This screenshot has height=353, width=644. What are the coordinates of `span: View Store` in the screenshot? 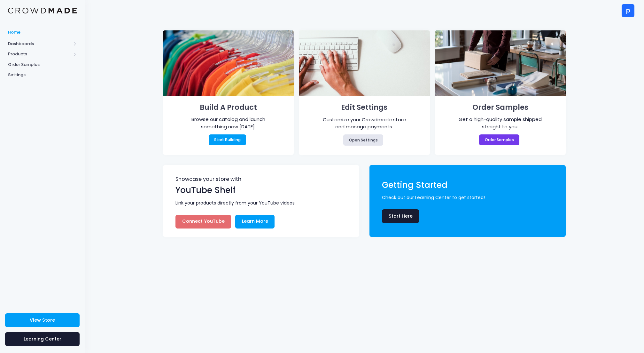 It's located at (43, 320).